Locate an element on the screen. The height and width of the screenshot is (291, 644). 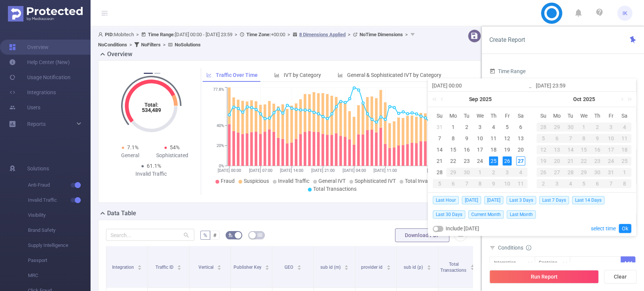
td: October 15, 2025 is located at coordinates (584, 150).